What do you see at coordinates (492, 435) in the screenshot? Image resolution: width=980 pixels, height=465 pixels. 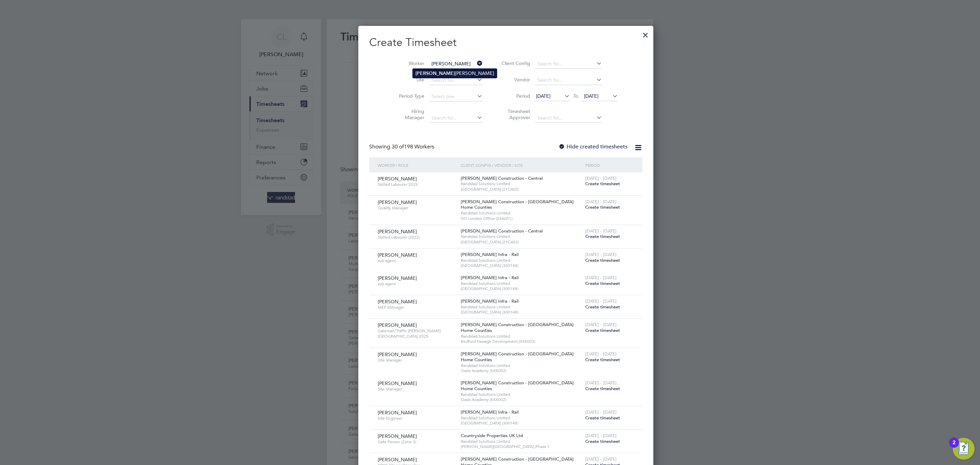 I see `span: Countryside Properties UK Ltd` at bounding box center [492, 435].